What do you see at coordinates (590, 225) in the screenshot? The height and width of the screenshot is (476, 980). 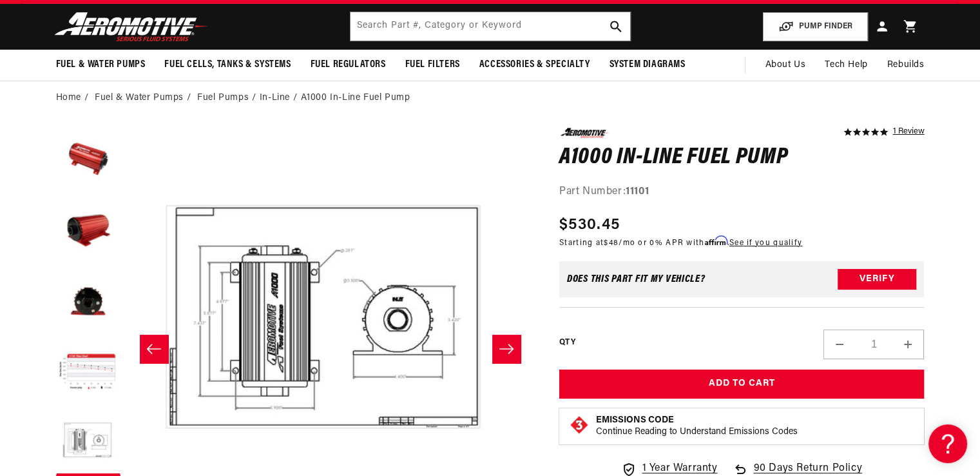 I see `span: $530.45` at bounding box center [590, 225].